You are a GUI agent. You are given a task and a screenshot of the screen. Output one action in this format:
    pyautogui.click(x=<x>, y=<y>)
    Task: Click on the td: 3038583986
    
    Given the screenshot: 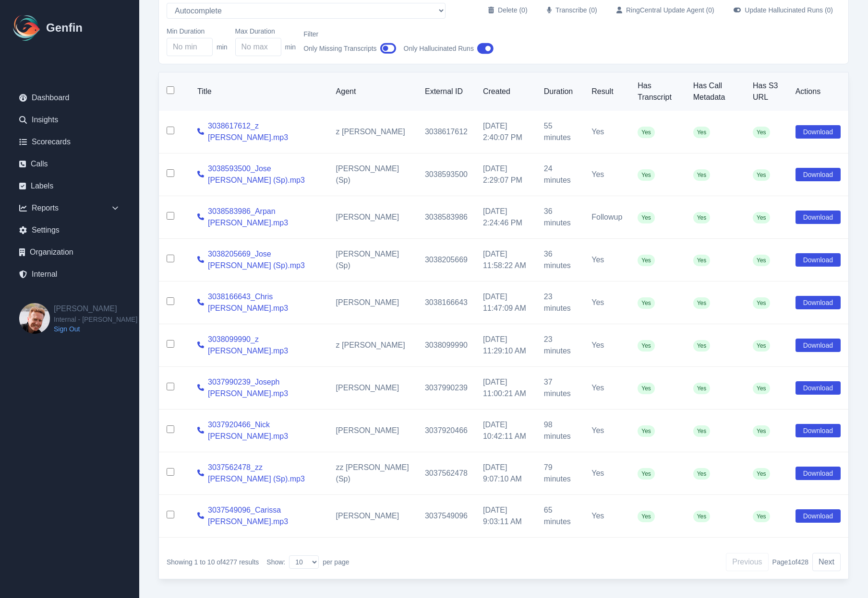 What is the action you would take?
    pyautogui.click(x=446, y=218)
    